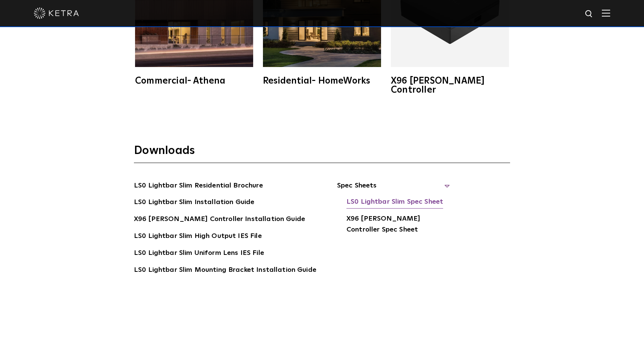 The image size is (644, 346). Describe the element at coordinates (394, 188) in the screenshot. I see `span: Spec Sheets` at that location.